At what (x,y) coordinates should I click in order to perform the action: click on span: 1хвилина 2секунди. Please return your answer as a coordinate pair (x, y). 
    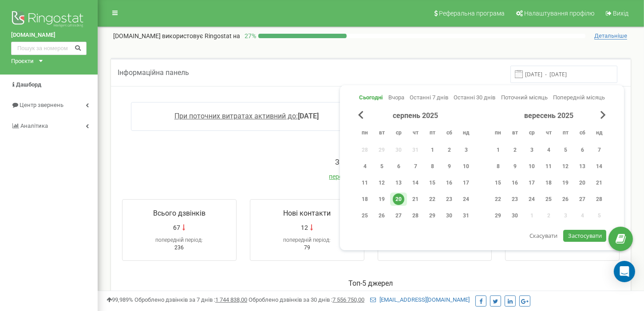
    Looking at the image, I should click on (563, 248).